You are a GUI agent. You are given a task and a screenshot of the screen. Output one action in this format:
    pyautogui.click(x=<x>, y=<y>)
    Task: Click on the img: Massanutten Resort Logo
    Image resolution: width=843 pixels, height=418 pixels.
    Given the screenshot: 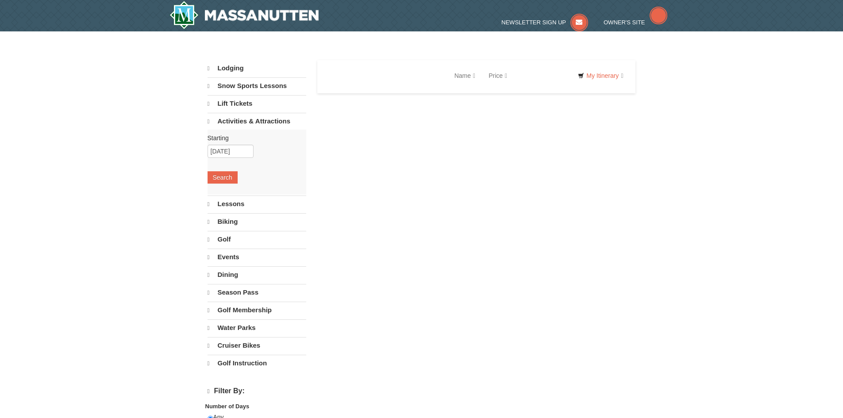 What is the action you would take?
    pyautogui.click(x=244, y=15)
    